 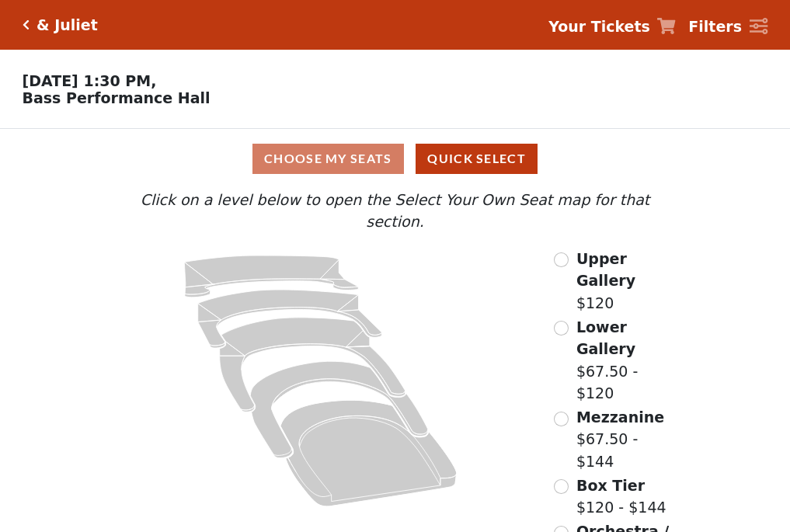 What do you see at coordinates (629, 440) in the screenshot?
I see `label: $67.50 - $144` at bounding box center [629, 440].